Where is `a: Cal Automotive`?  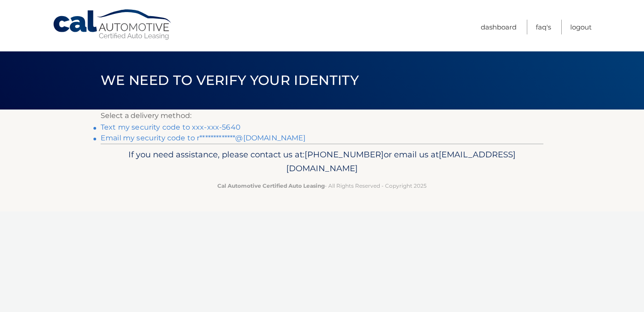
a: Cal Automotive is located at coordinates (113, 24).